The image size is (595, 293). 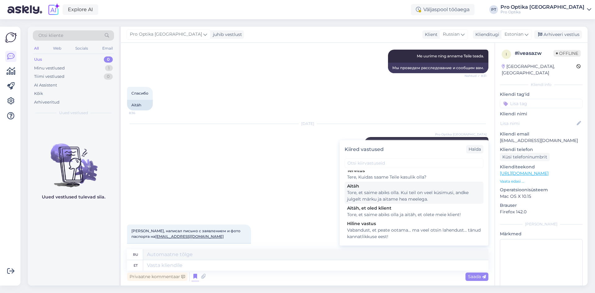 I want to click on span: Saada, so click(x=477, y=276).